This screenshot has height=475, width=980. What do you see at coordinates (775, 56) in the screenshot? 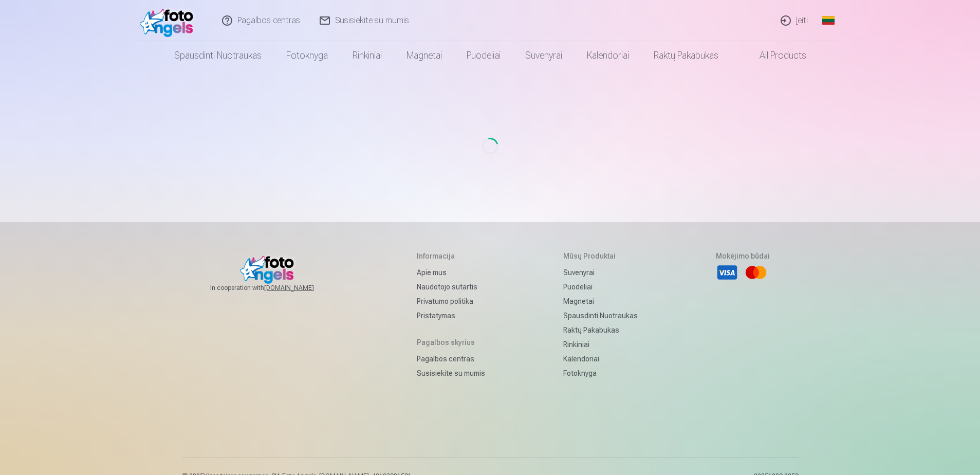
I see `a: All products` at bounding box center [775, 56].